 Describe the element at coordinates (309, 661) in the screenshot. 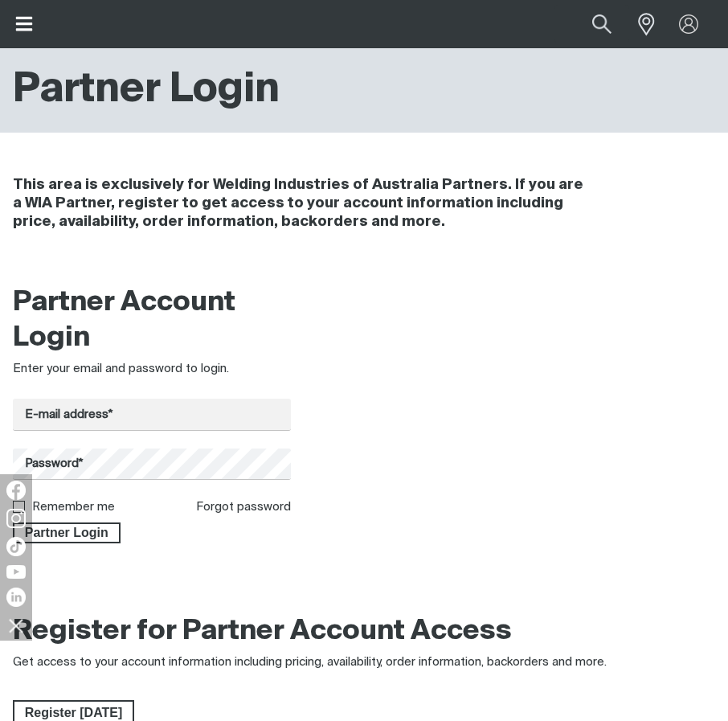

I see `span: Get access to your account information including pricing, availability, order information, backor...` at that location.